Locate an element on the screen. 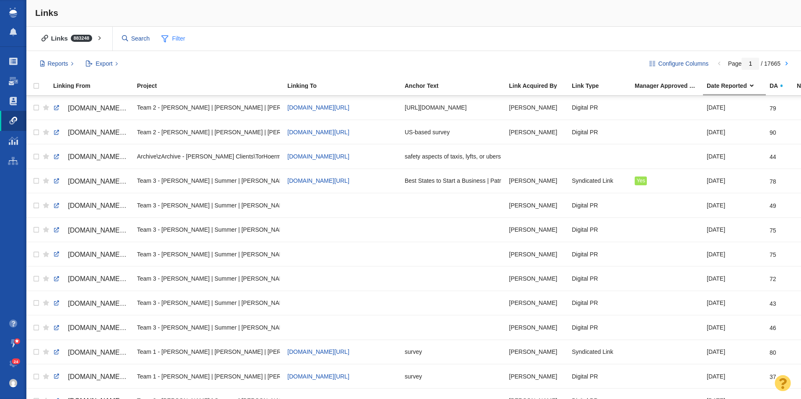 The image size is (801, 399). button: Export is located at coordinates (102, 64).